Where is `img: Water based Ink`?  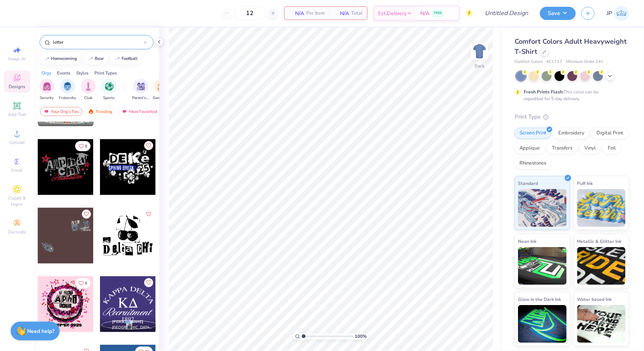 img: Water based Ink is located at coordinates (601, 324).